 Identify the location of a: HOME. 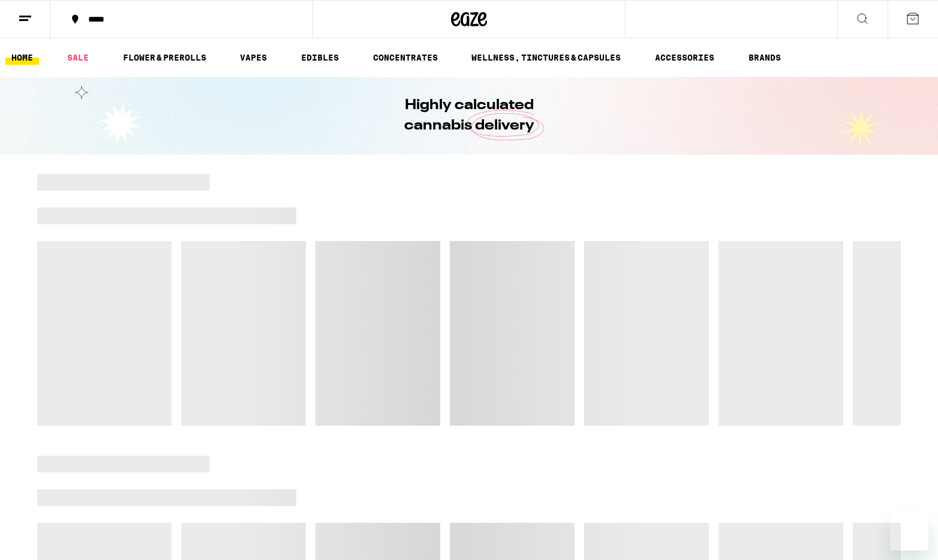
(23, 58).